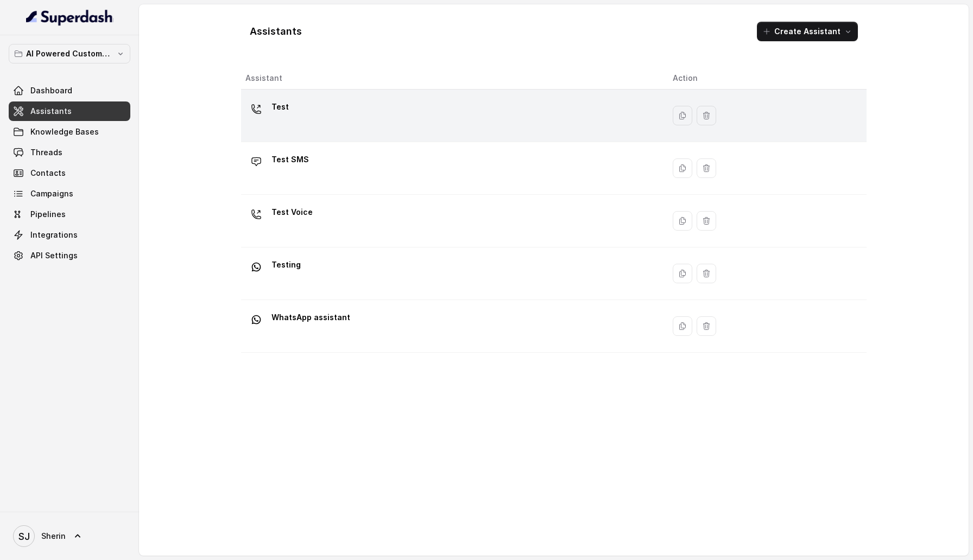  What do you see at coordinates (69, 54) in the screenshot?
I see `button: AI Powered Customer Ops` at bounding box center [69, 54].